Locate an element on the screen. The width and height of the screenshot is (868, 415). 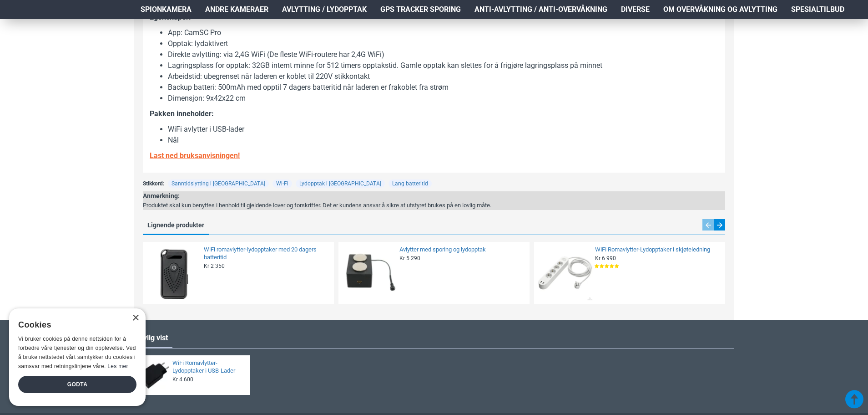
img: WiFi romavlytter-lydopptaker med 20 dagers batteritid is located at coordinates (174, 273).